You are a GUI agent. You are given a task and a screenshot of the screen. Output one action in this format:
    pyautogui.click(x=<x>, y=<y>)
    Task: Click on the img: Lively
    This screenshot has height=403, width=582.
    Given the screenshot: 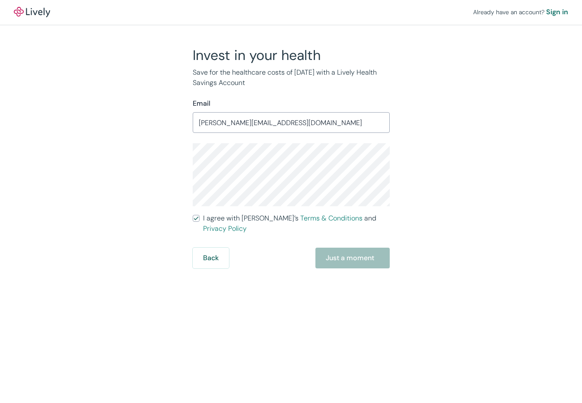 What is the action you would take?
    pyautogui.click(x=32, y=12)
    